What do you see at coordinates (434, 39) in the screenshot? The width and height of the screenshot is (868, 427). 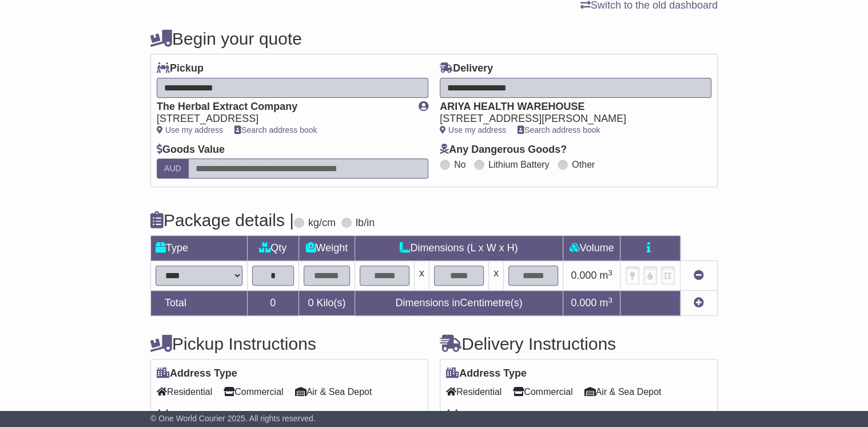 I see `h4: Begin your quote` at bounding box center [434, 39].